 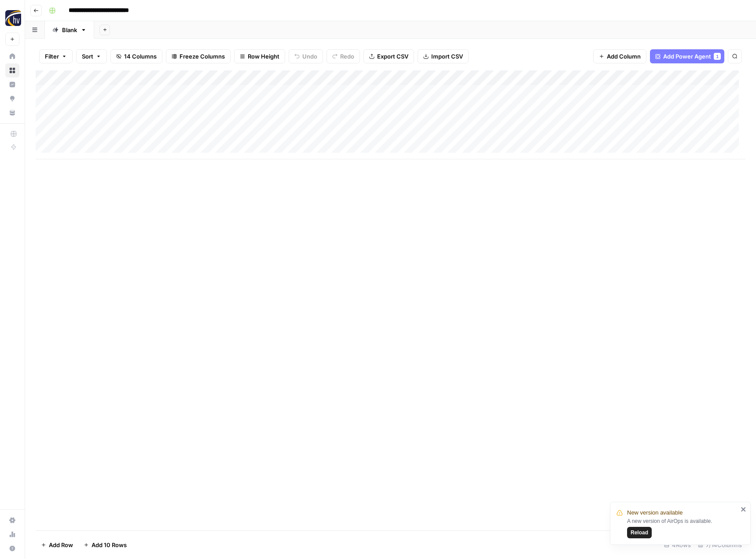 I want to click on button: Workspace: HigherVisibility, so click(x=12, y=18).